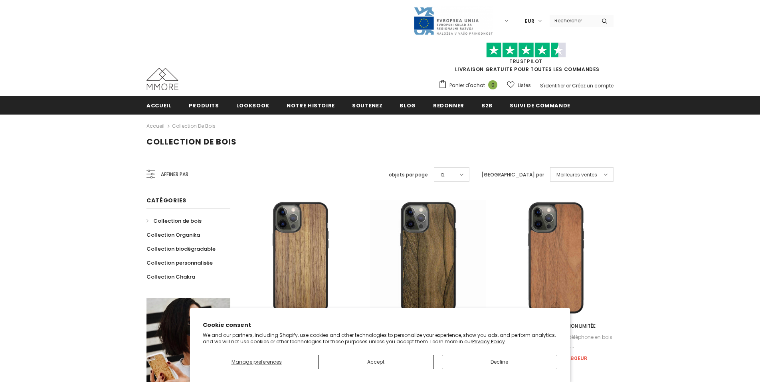 This screenshot has width=760, height=382. What do you see at coordinates (367, 105) in the screenshot?
I see `a: soutenez` at bounding box center [367, 105].